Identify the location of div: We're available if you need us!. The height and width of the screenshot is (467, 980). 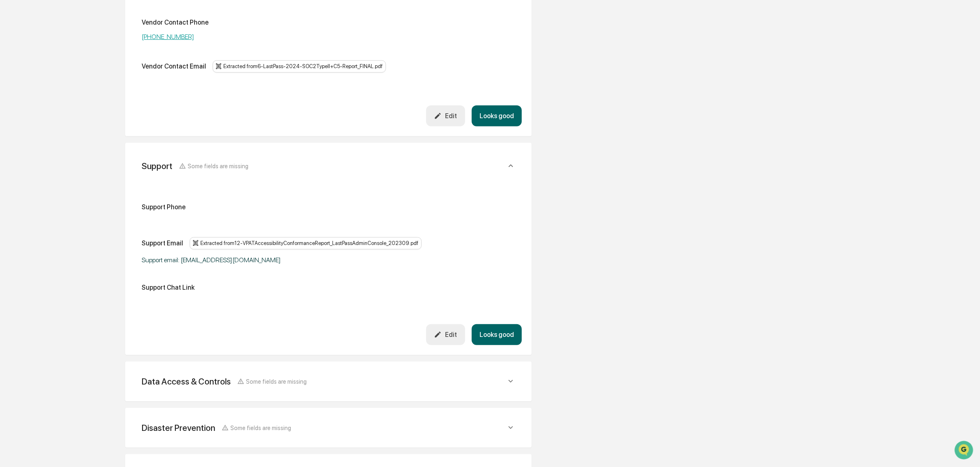
(66, 74).